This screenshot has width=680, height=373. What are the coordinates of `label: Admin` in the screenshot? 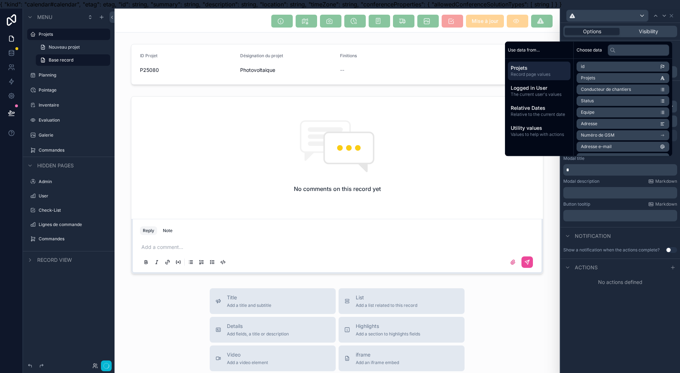 It's located at (74, 182).